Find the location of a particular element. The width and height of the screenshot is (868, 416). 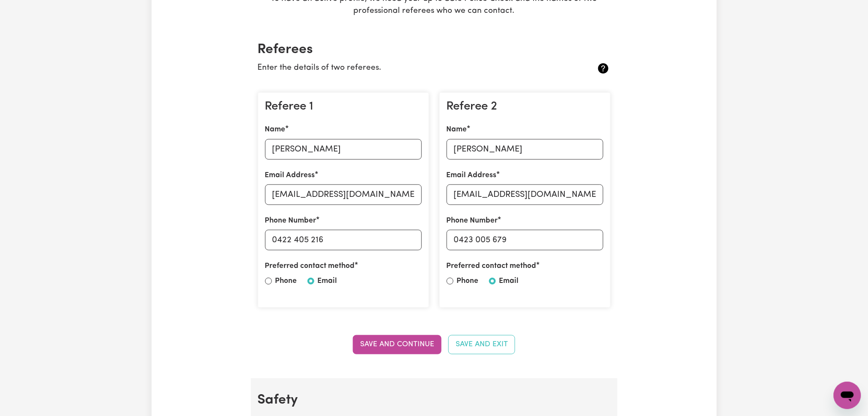

button: Save and Continue is located at coordinates (397, 344).